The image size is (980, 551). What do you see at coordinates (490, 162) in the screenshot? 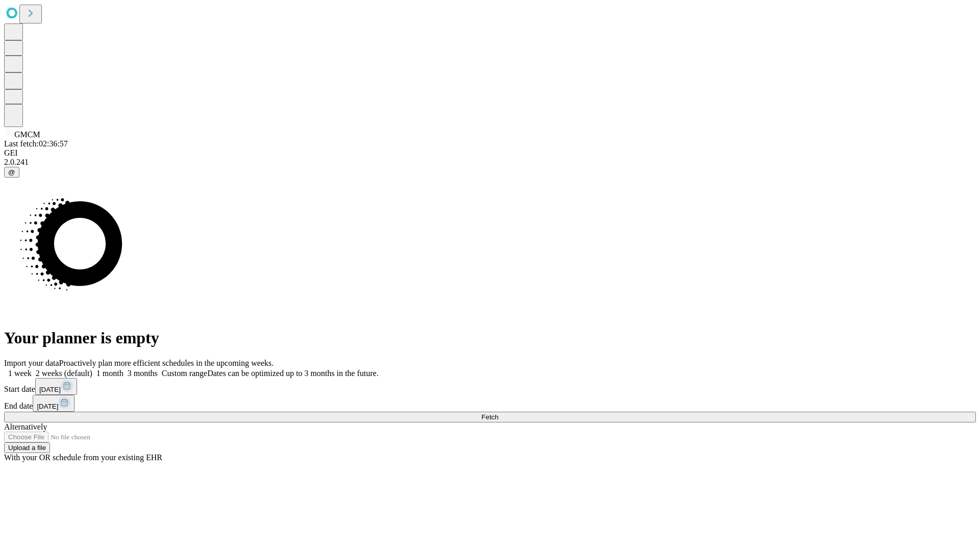
I see `div: 2.0.241` at bounding box center [490, 162].